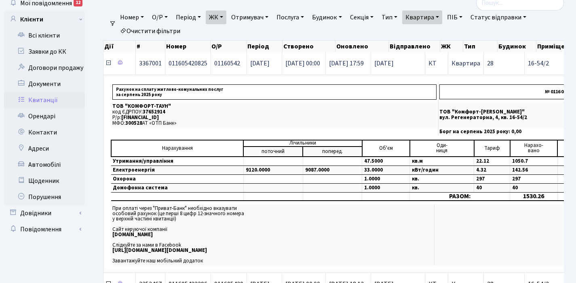 This screenshot has width=576, height=283. What do you see at coordinates (44, 68) in the screenshot?
I see `a: Договори продажу` at bounding box center [44, 68].